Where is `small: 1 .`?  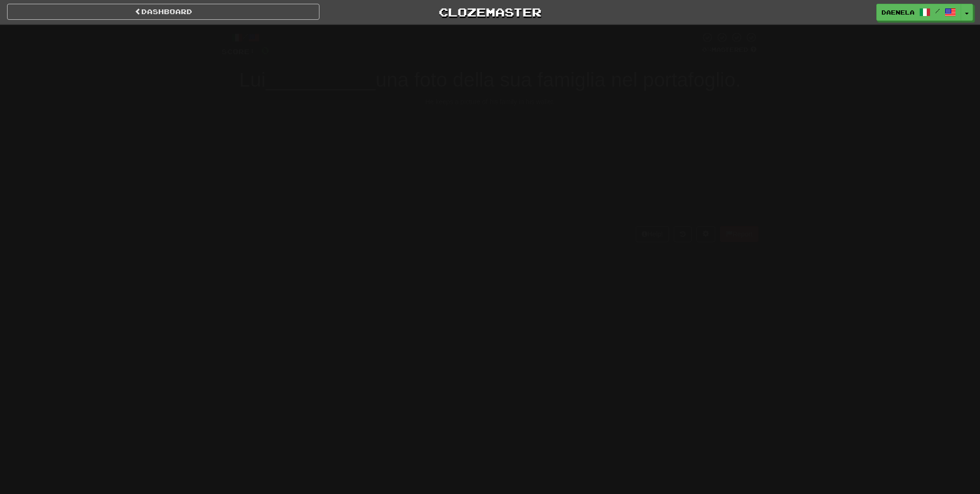
small: 1 . is located at coordinates (365, 136).